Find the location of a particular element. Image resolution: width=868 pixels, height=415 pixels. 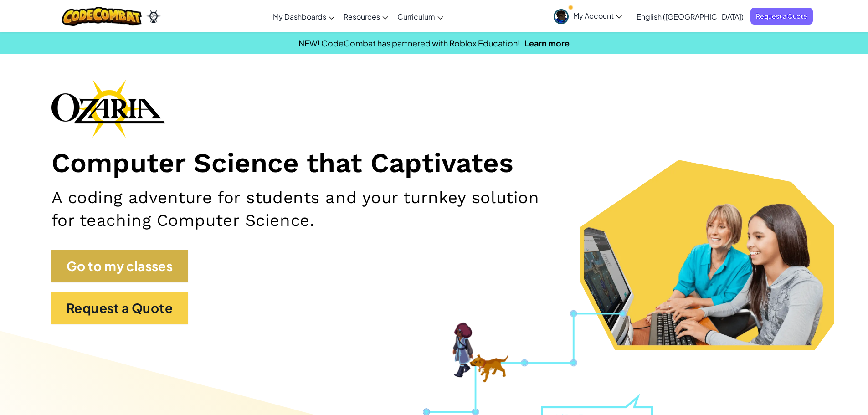

a: Go to my classes is located at coordinates (120, 266).